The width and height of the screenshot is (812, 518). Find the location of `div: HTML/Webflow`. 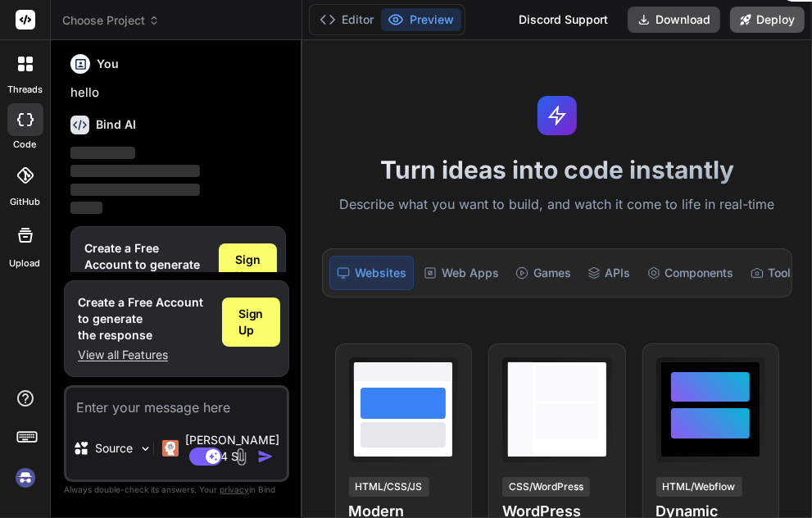

div: HTML/Webflow is located at coordinates (699, 487).